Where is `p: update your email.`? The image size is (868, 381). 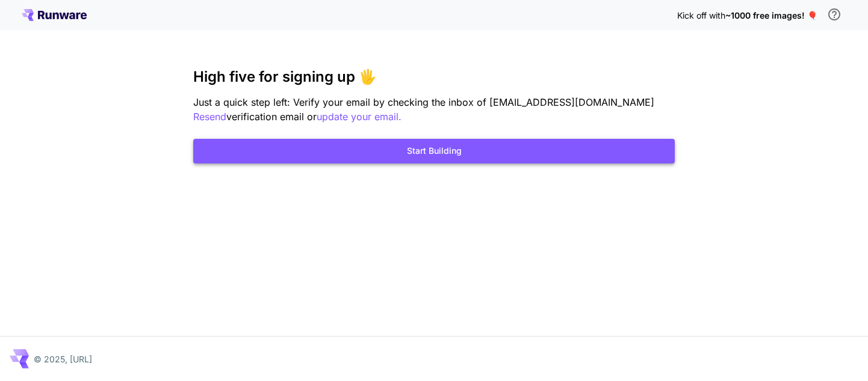
p: update your email. is located at coordinates (359, 117).